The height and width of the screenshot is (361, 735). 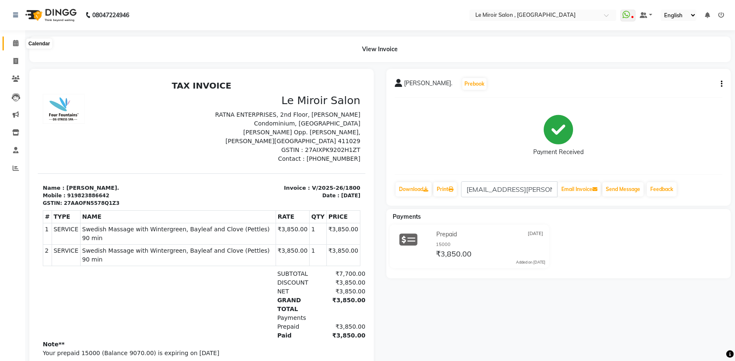 What do you see at coordinates (28, 140) in the screenshot?
I see `th: TYPE` at bounding box center [28, 140].